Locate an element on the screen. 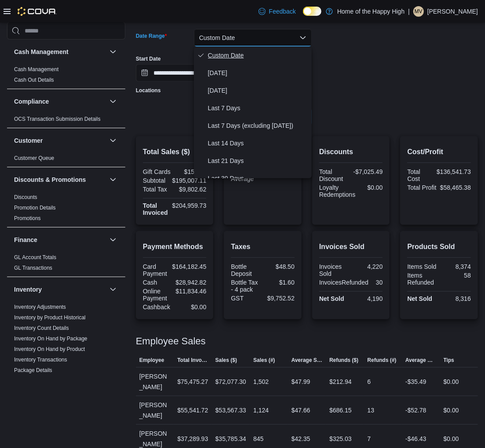 This screenshot has width=485, height=448. span: Inventory by Product Historical is located at coordinates (50, 318).